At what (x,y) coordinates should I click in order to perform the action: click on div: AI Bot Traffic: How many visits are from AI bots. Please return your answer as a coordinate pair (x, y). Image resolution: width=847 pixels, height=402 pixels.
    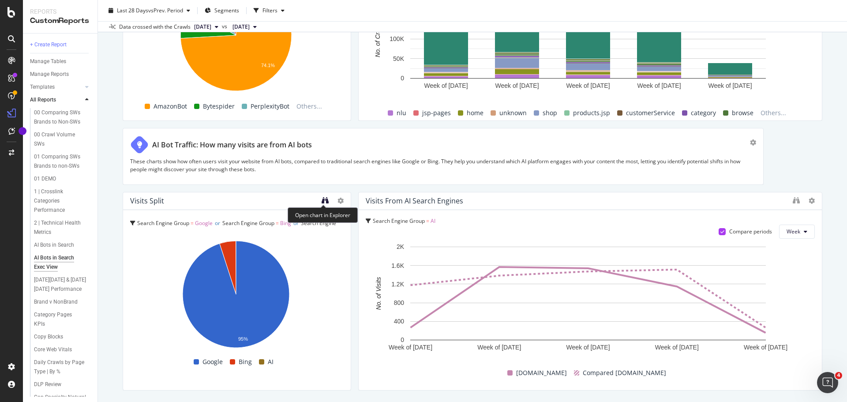
    Looking at the image, I should click on (232, 145).